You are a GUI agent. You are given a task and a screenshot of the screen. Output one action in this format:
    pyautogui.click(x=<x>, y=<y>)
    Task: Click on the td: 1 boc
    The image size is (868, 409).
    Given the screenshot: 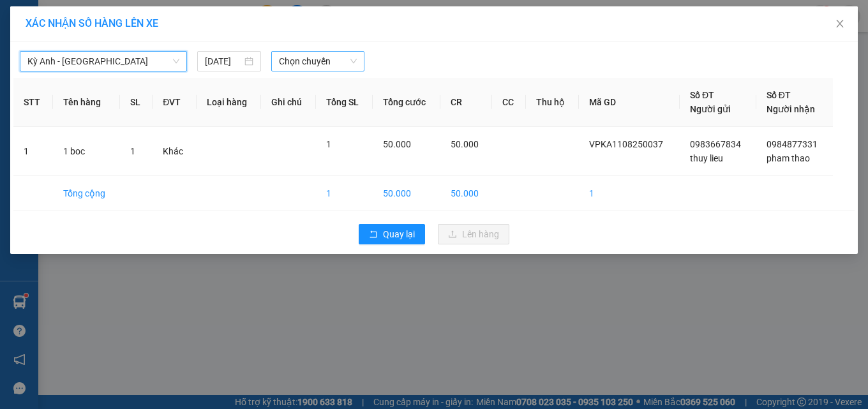 What is the action you would take?
    pyautogui.click(x=86, y=151)
    